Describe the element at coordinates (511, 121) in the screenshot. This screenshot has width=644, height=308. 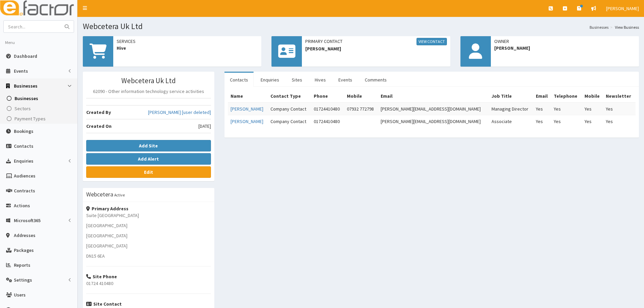
I see `td: Associate` at that location.